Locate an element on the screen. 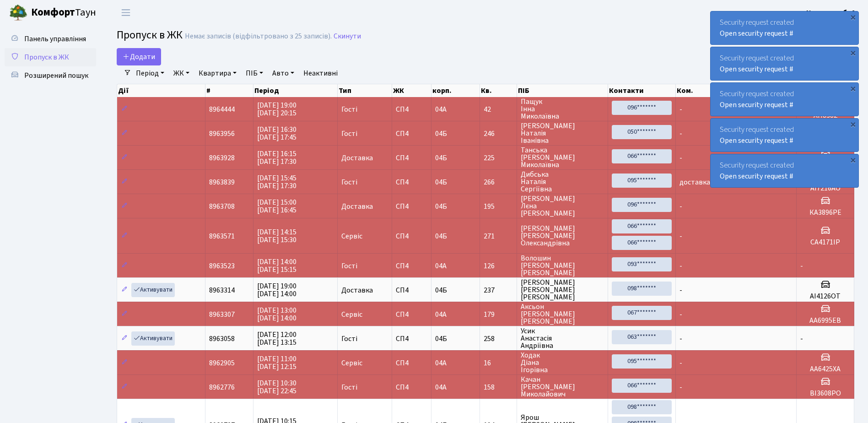  a: Панель управління is located at coordinates (50, 39).